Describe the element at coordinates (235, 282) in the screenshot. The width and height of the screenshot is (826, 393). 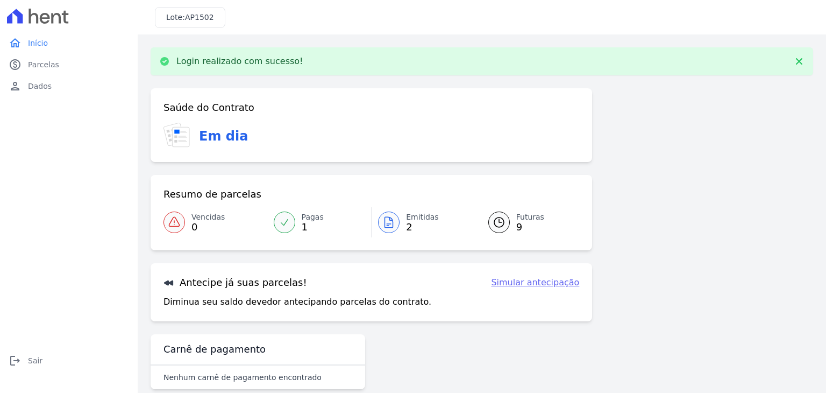
I see `h3: Antecipe já suas parcelas!` at that location.